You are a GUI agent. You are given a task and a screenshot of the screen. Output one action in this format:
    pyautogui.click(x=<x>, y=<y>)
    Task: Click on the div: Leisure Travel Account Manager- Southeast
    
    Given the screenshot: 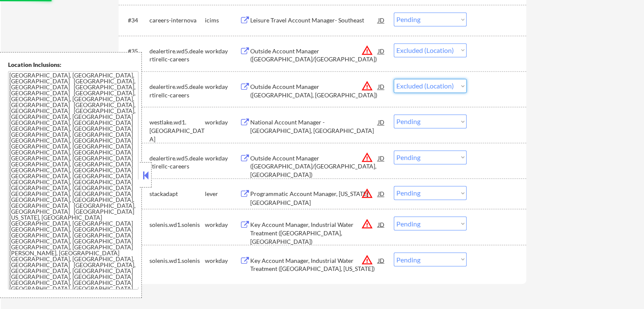 What is the action you would take?
    pyautogui.click(x=314, y=21)
    